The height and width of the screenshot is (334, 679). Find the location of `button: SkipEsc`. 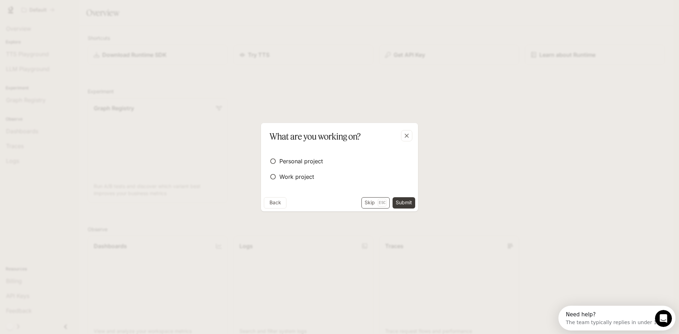

button: SkipEsc is located at coordinates (375, 203).